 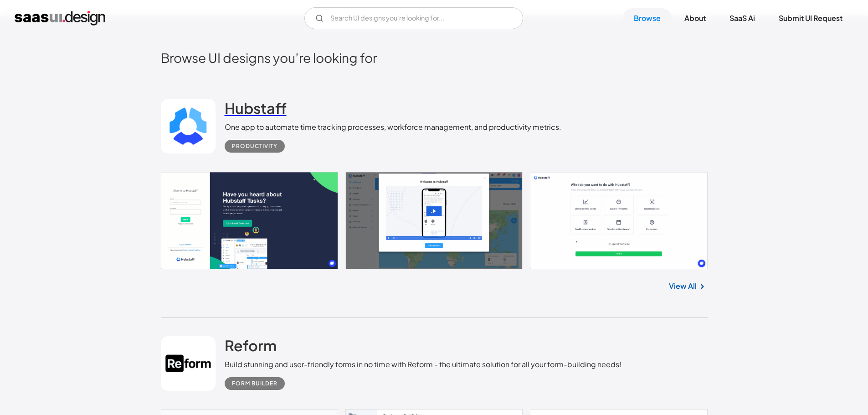 I want to click on form: Email Form, so click(x=413, y=18).